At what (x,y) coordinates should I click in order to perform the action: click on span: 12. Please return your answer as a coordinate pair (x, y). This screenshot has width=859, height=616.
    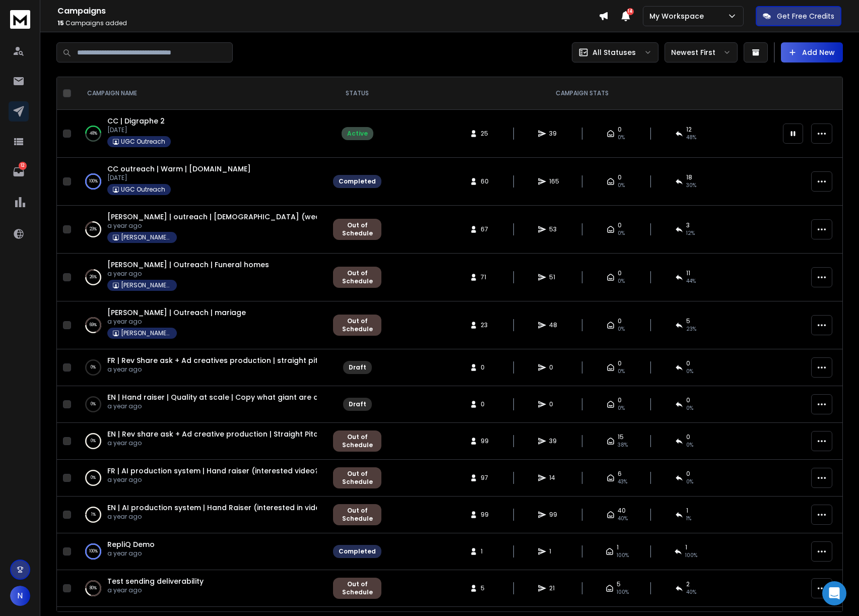
    Looking at the image, I should click on (689, 130).